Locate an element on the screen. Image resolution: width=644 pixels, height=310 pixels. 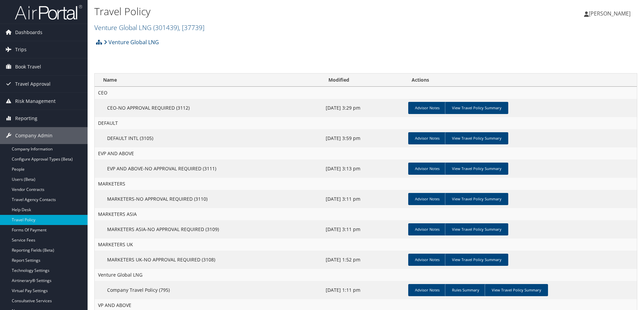
span: ( 301439 ) is located at coordinates (166, 27).